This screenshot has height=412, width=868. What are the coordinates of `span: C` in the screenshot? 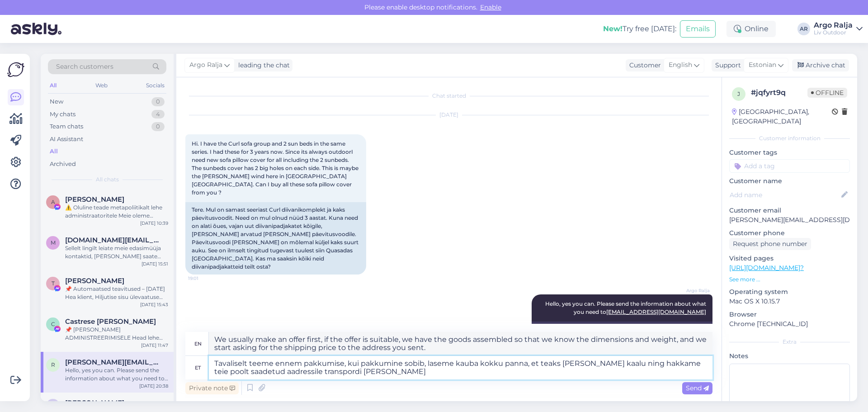 It's located at (53, 324).